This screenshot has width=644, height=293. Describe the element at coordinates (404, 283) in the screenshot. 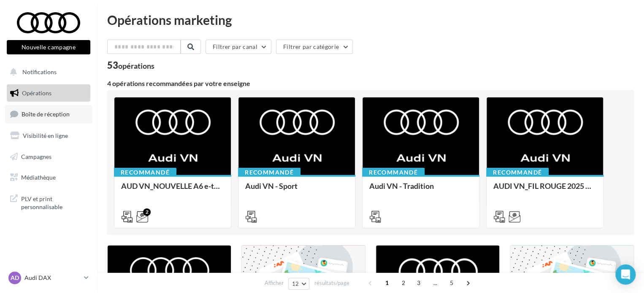

I see `span: 2` at that location.